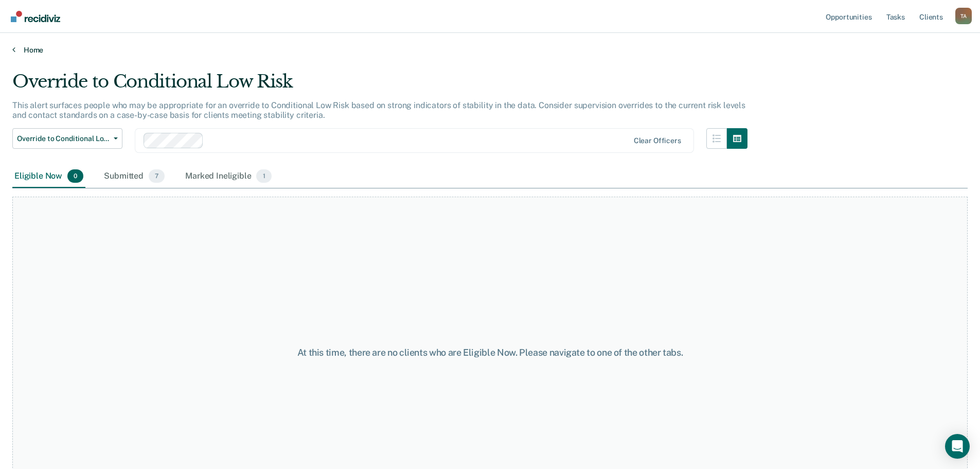 Image resolution: width=980 pixels, height=469 pixels. I want to click on div: Eligible Now0, so click(49, 176).